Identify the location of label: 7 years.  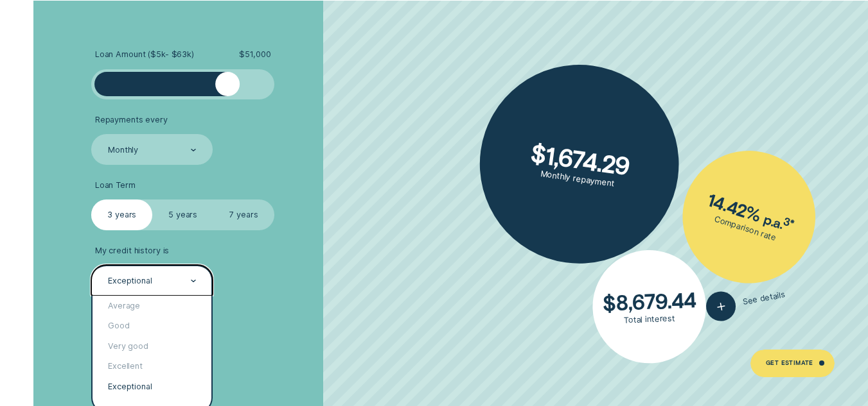
(243, 214).